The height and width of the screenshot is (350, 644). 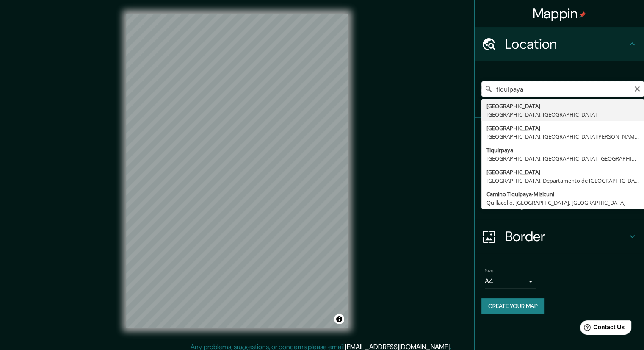 I want to click on button: Create your map, so click(x=513, y=306).